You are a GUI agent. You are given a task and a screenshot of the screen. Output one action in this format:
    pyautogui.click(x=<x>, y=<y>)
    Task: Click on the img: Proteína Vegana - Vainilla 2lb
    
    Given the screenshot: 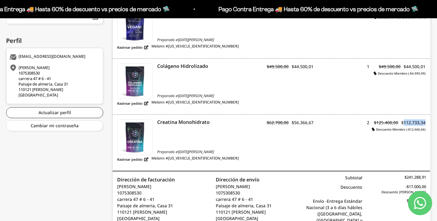 What is the action you would take?
    pyautogui.click(x=135, y=25)
    